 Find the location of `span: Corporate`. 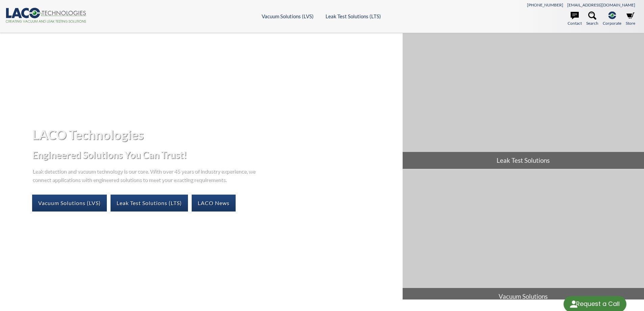

span: Corporate is located at coordinates (612, 23).